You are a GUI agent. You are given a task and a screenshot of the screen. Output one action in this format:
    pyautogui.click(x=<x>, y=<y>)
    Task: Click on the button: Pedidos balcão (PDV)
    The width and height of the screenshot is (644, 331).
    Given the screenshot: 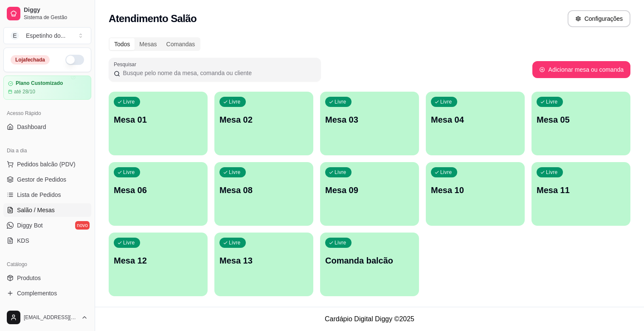 What is the action you would take?
    pyautogui.click(x=47, y=164)
    